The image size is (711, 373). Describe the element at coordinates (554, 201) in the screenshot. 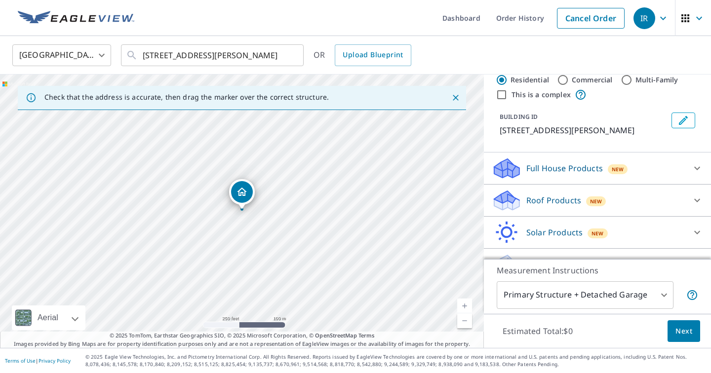

I see `p: Roof Products` at that location.